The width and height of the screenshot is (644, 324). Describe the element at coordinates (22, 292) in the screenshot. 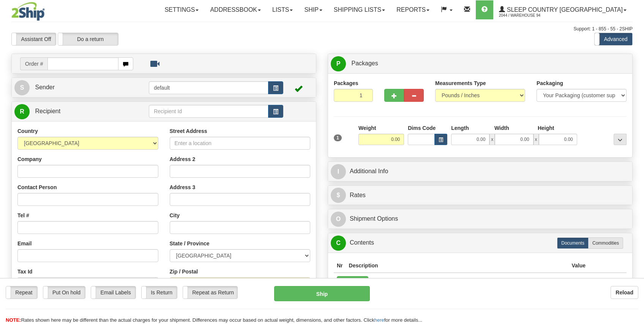

I see `label: Repeat` at that location.